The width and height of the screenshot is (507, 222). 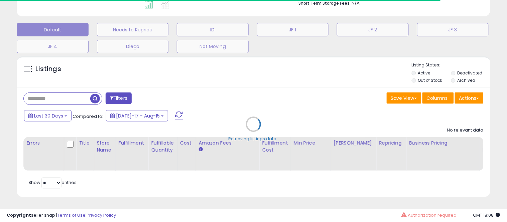 What do you see at coordinates (213, 30) in the screenshot?
I see `button: ID` at bounding box center [213, 30].